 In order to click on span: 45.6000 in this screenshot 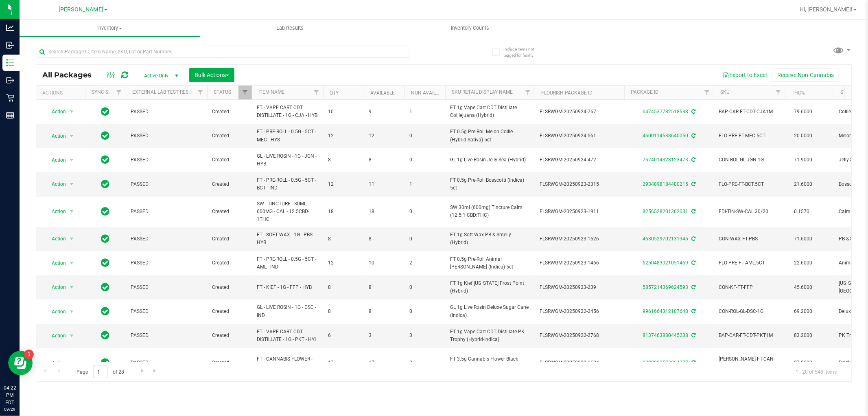, I will do `click(803, 287)`.